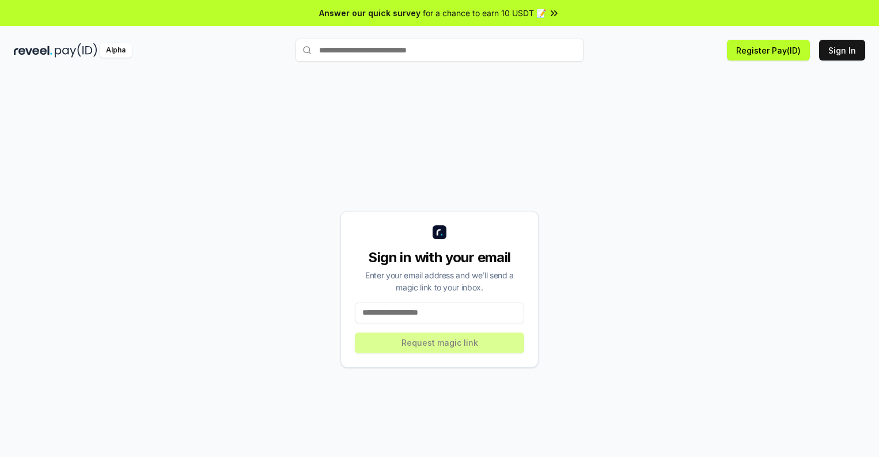 This screenshot has height=457, width=879. I want to click on button: Register Pay(ID), so click(768, 50).